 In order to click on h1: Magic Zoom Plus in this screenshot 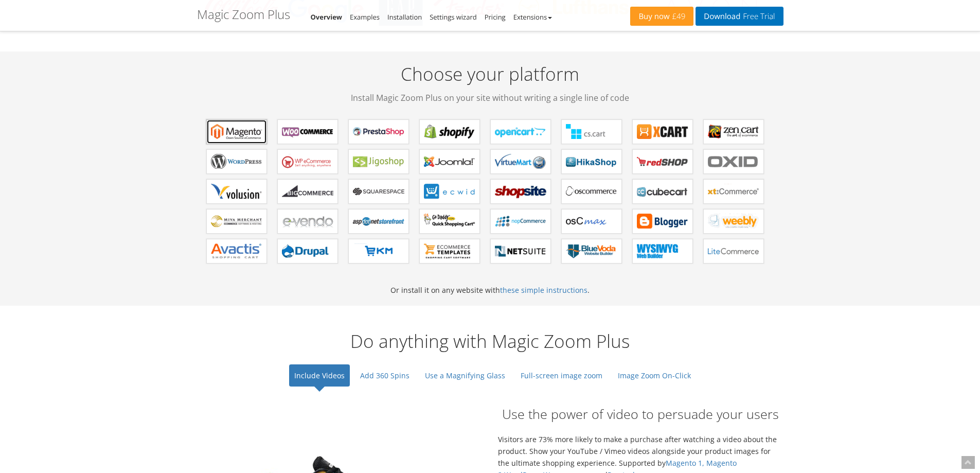, I will do `click(243, 15)`.